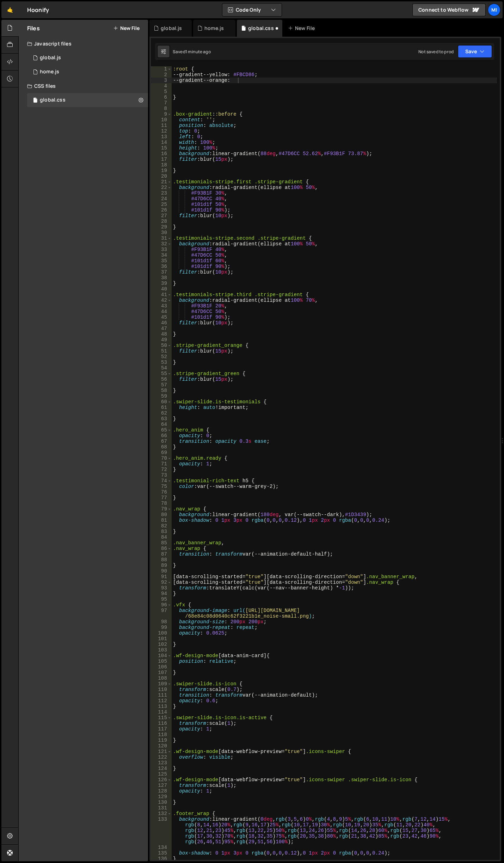 This screenshot has width=504, height=863. I want to click on div: 59, so click(161, 396).